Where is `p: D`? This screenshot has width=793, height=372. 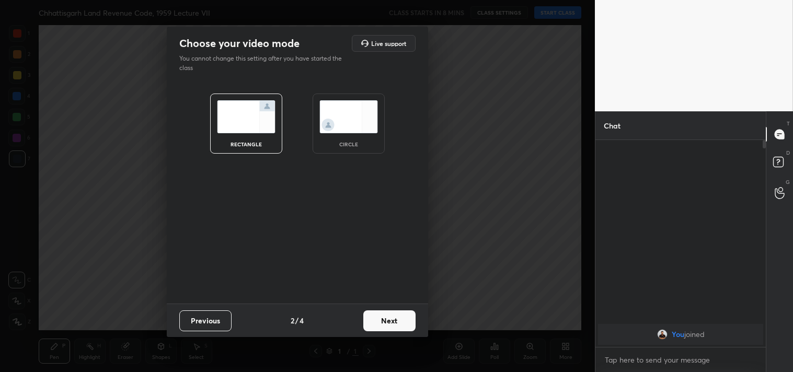
p: D is located at coordinates (788, 153).